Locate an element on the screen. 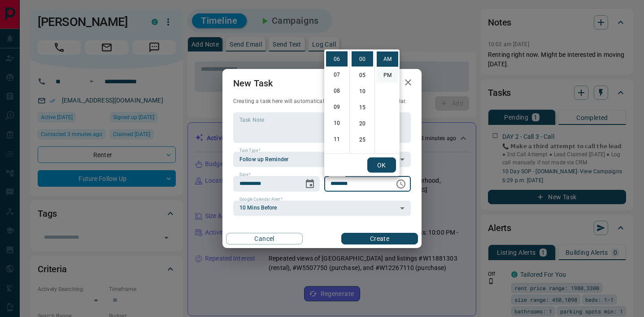 This screenshot has height=317, width=644. button: Choose date, selected date is Oct 15, 2025 is located at coordinates (310, 184).